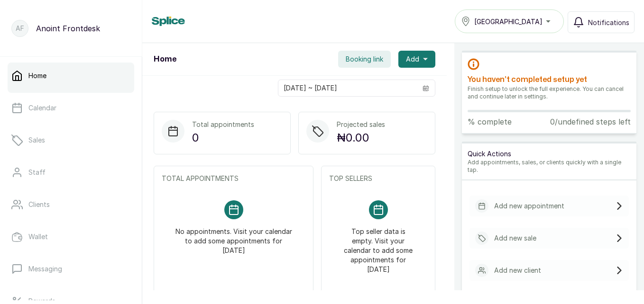 The image size is (644, 304). What do you see at coordinates (71, 140) in the screenshot?
I see `a: Sales` at bounding box center [71, 140].